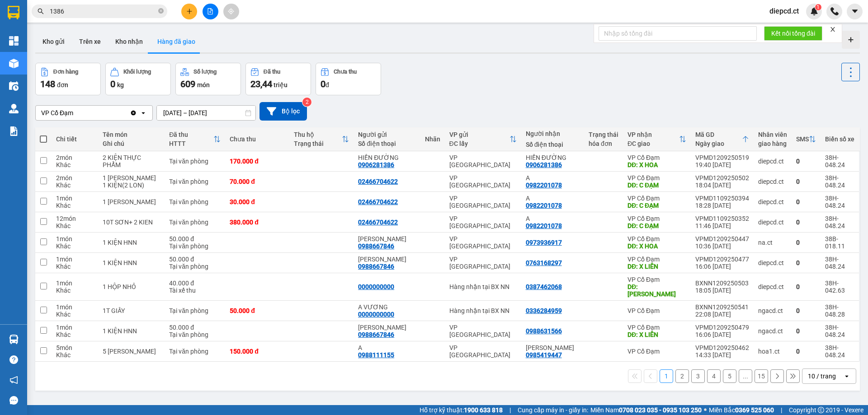 Image resolution: width=868 pixels, height=415 pixels. What do you see at coordinates (483, 411) in the screenshot?
I see `strong: 1900 633 818` at bounding box center [483, 411].